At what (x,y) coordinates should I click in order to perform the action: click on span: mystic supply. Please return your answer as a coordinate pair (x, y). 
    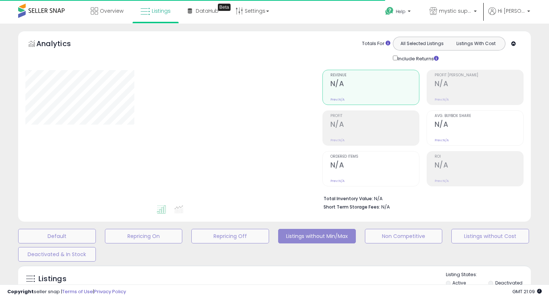
    Looking at the image, I should click on (455, 11).